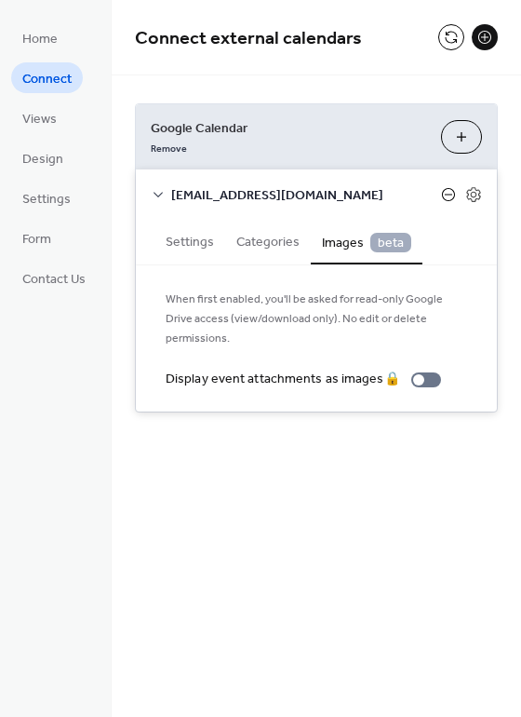  Describe the element at coordinates (268, 240) in the screenshot. I see `button: Categories` at that location.